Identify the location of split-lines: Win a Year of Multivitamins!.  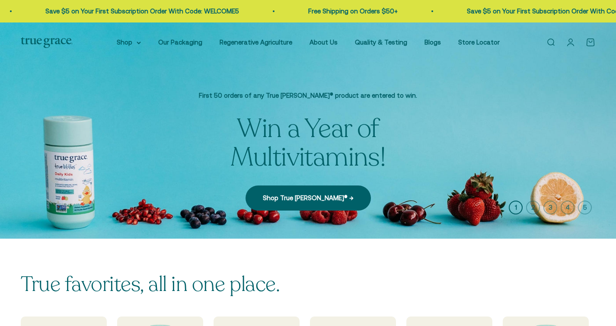
(308, 143).